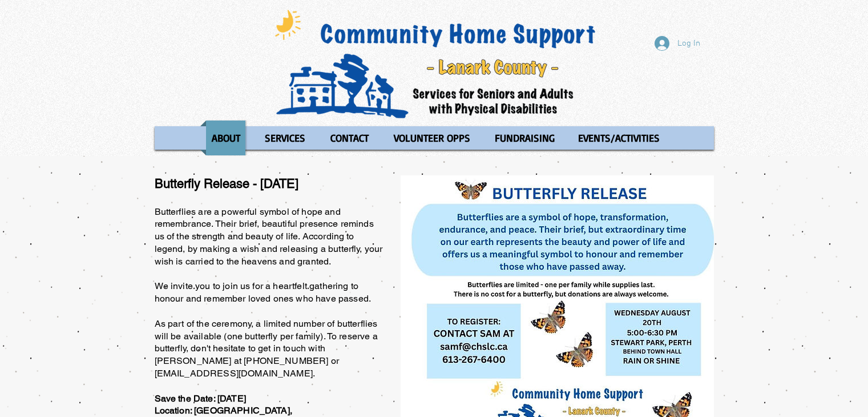 This screenshot has height=417, width=868. What do you see at coordinates (285, 138) in the screenshot?
I see `p: SERVICES` at bounding box center [285, 138].